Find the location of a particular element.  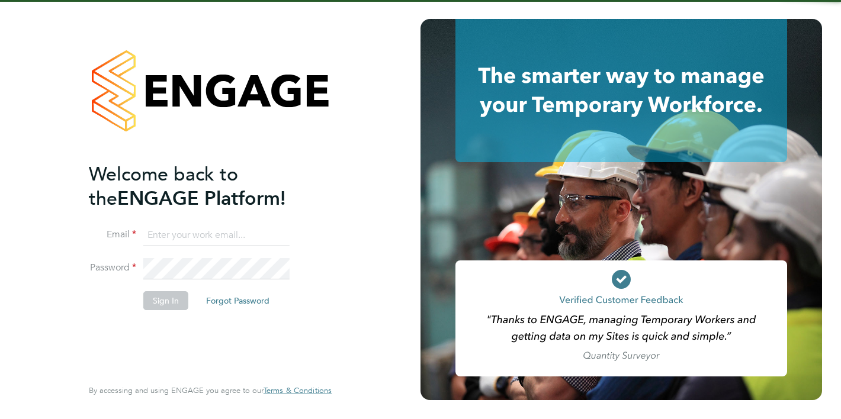

input: Enter your work email... is located at coordinates (216, 236).